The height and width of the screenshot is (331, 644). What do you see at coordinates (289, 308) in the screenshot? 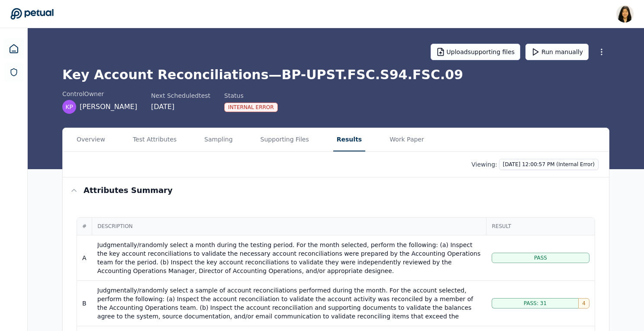
I see `div: Judgmentally/randomly select a sample of account reconciliations performed during the month. For ...` at bounding box center [289, 308].